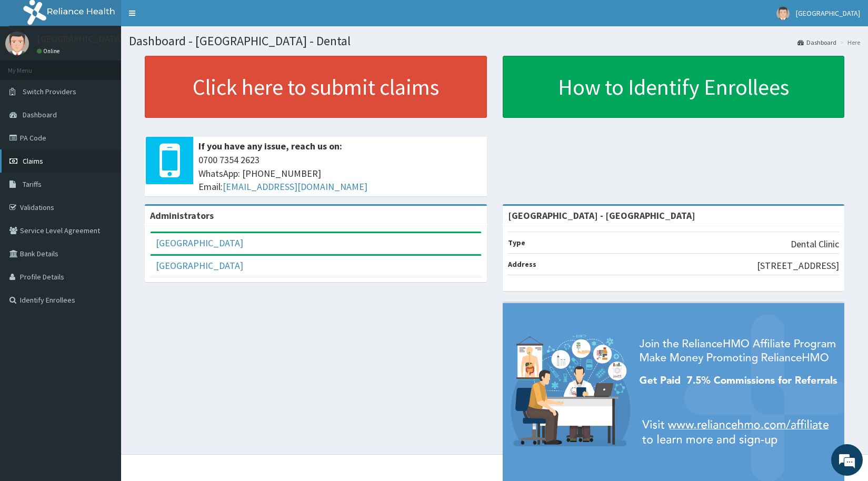  Describe the element at coordinates (815, 244) in the screenshot. I see `p: Dental Clinic` at that location.